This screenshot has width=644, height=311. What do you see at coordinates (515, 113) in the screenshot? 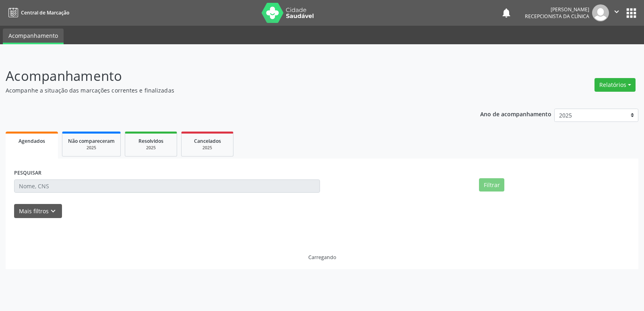
I see `p: Ano de acompanhamento` at bounding box center [515, 113].